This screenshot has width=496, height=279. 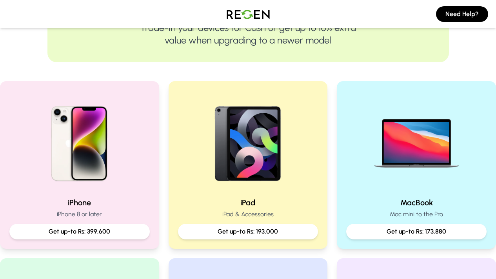 I want to click on a: Need Help?, so click(x=461, y=14).